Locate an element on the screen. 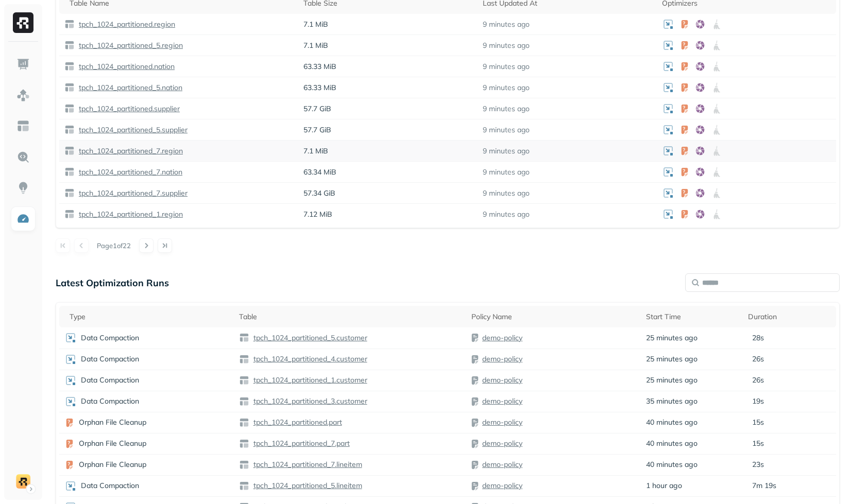 The width and height of the screenshot is (850, 504). p: 28s is located at coordinates (758, 338).